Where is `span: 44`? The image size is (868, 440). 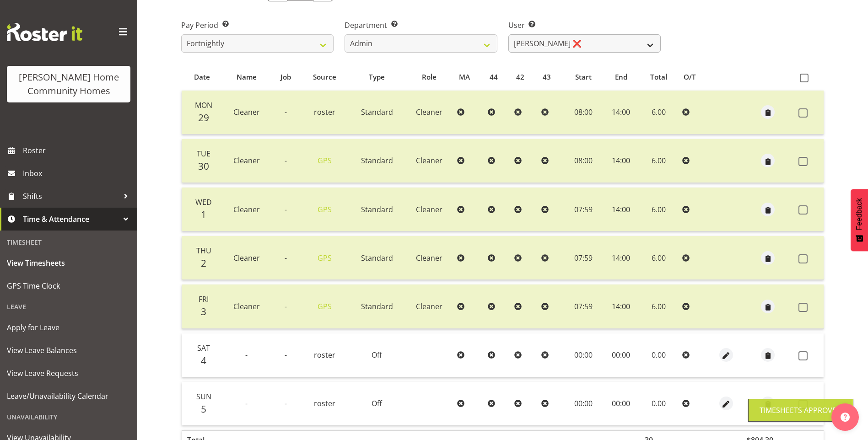
span: 44 is located at coordinates (494, 76).